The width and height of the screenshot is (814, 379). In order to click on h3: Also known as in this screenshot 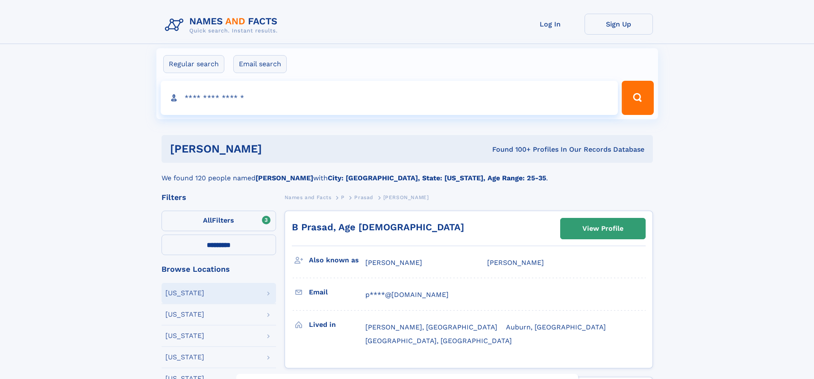, I will do `click(337, 260)`.